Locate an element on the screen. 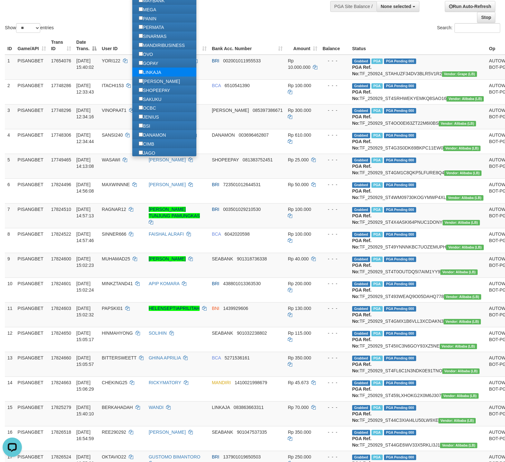 The image size is (505, 462). span: BNI is located at coordinates (215, 308).